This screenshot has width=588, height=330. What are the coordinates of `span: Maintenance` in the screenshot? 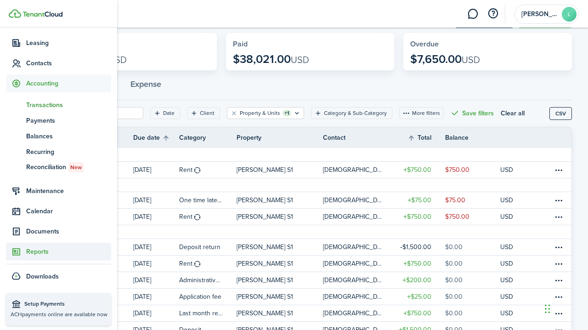 It's located at (68, 191).